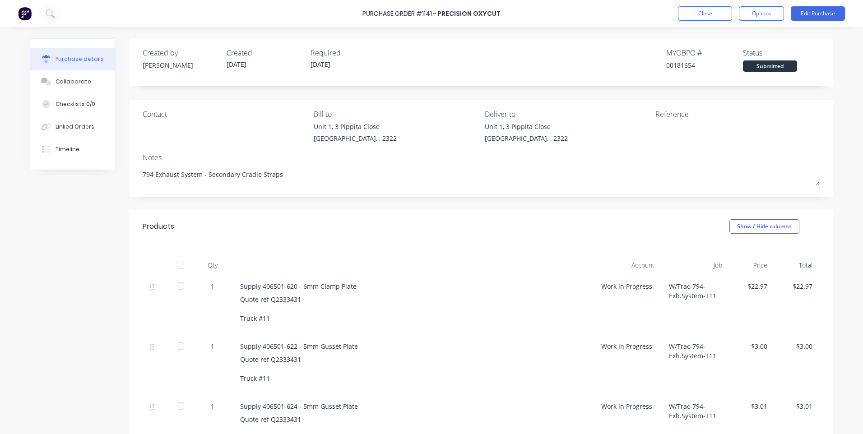 This screenshot has width=863, height=434. Describe the element at coordinates (818, 14) in the screenshot. I see `button: Edit Purchase` at that location.